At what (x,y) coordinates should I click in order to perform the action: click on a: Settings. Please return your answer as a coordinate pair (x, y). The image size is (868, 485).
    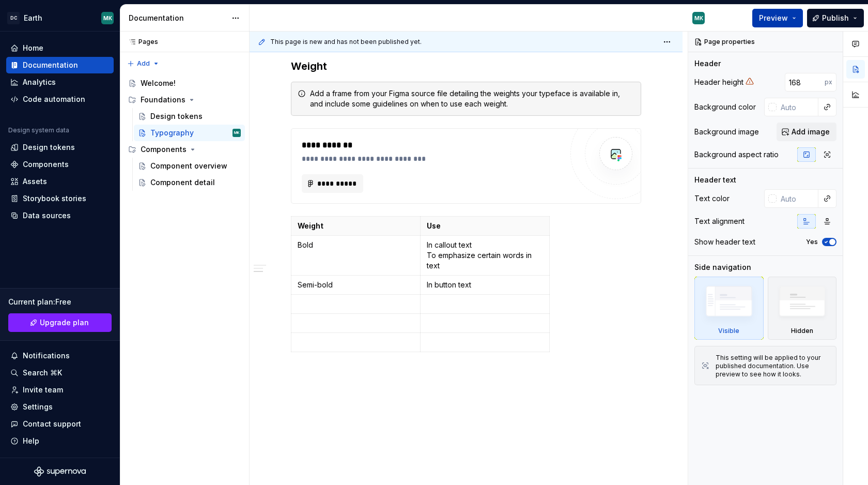
    Looking at the image, I should click on (60, 406).